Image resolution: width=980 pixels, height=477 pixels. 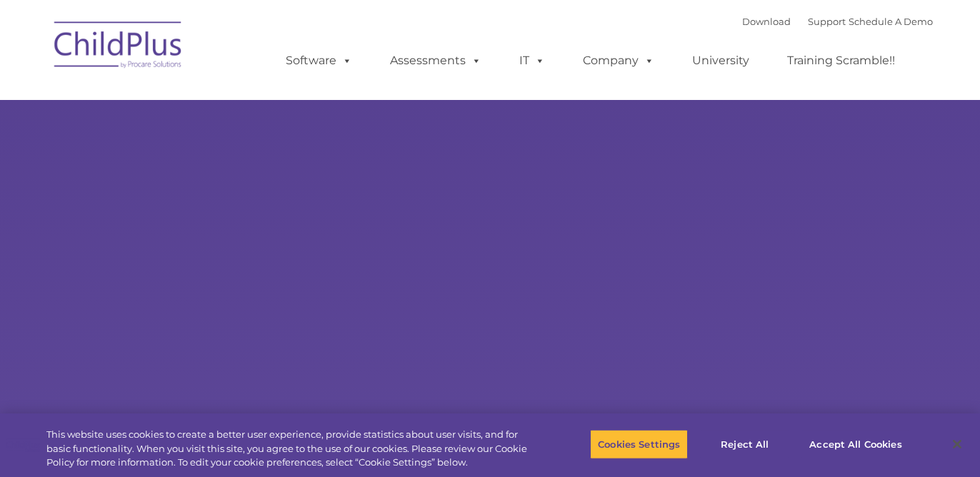 I want to click on button: Reject All, so click(x=744, y=444).